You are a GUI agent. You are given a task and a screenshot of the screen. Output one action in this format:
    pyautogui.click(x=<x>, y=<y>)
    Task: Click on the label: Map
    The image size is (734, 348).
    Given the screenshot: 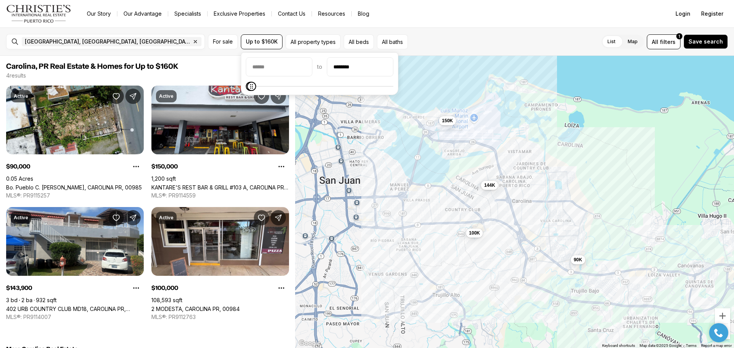 What is the action you would take?
    pyautogui.click(x=633, y=42)
    